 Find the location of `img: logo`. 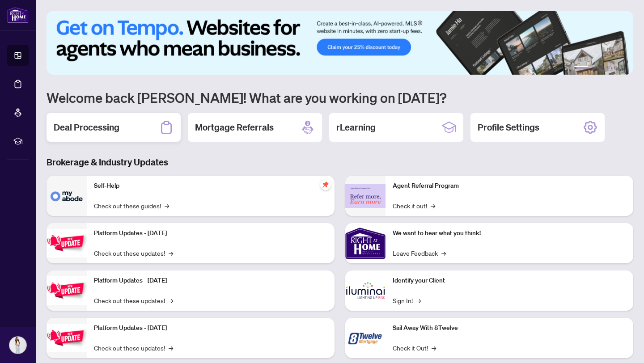

img: logo is located at coordinates (18, 15).